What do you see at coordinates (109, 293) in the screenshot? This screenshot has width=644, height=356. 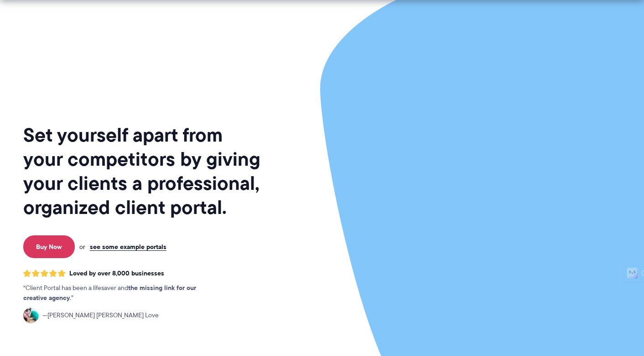 I see `strong: the missing link for our creative agency` at bounding box center [109, 293].